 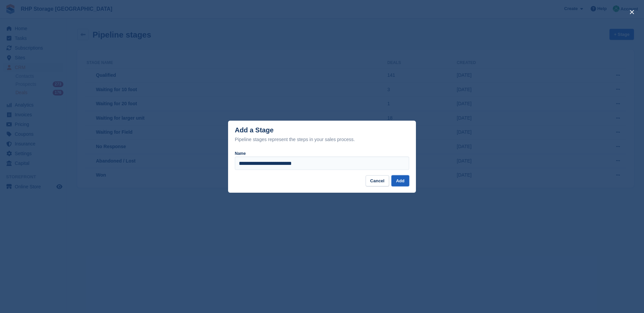 What do you see at coordinates (400, 181) in the screenshot?
I see `button: Add` at bounding box center [400, 181].